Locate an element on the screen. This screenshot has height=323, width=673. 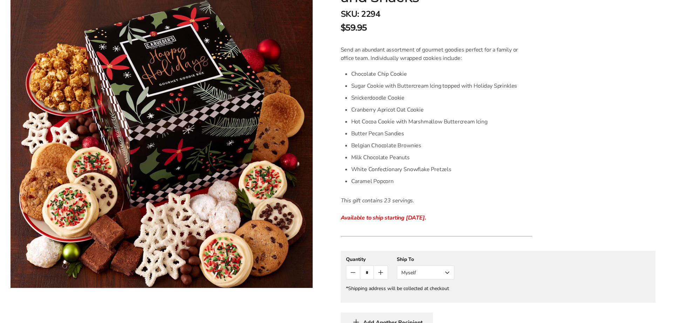
li: Milk Chocolate Peanuts is located at coordinates (442, 157).